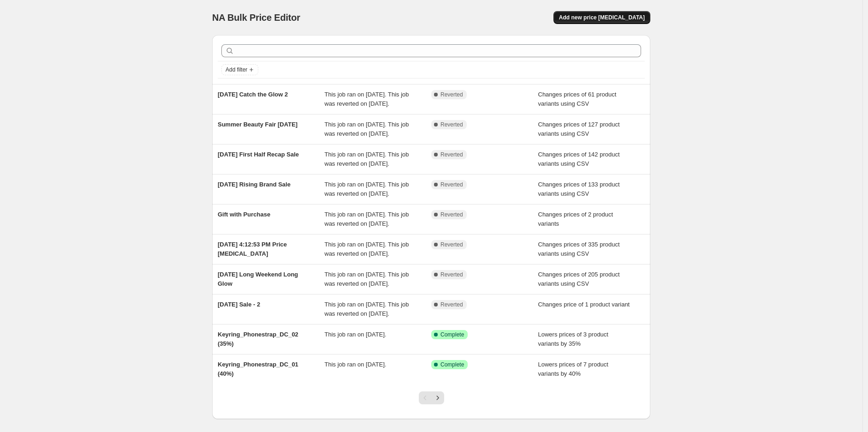  I want to click on span: Changes prices of 127 product variants using CSV, so click(579, 129).